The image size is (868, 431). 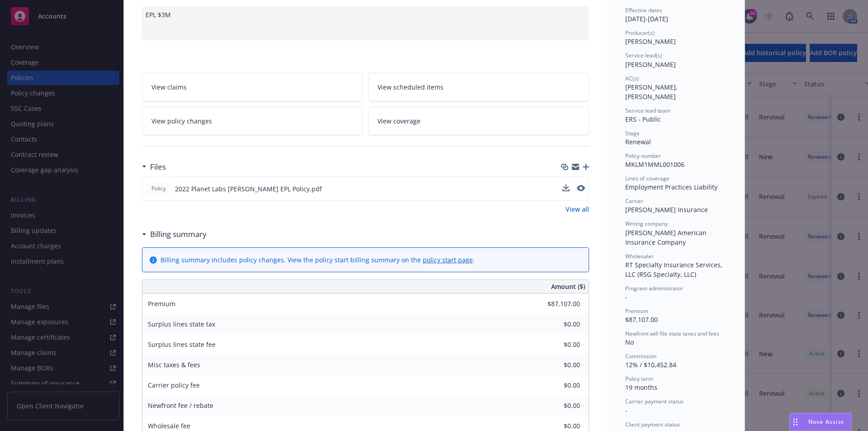 I want to click on span: Commission, so click(x=641, y=356).